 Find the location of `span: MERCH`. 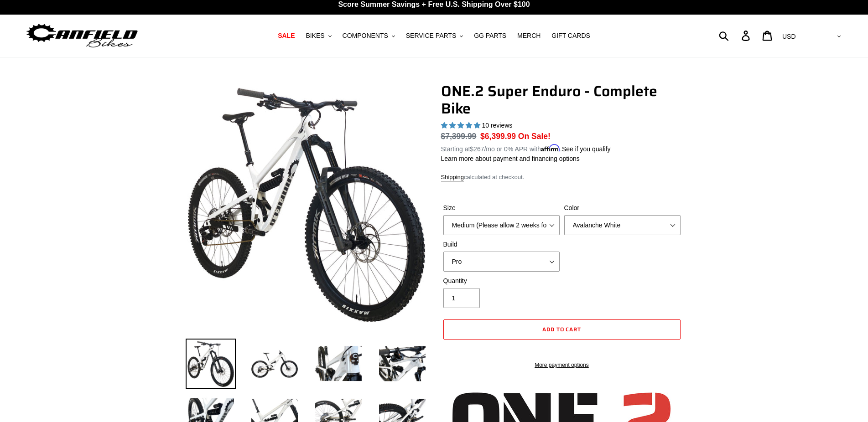

span: MERCH is located at coordinates (529, 35).